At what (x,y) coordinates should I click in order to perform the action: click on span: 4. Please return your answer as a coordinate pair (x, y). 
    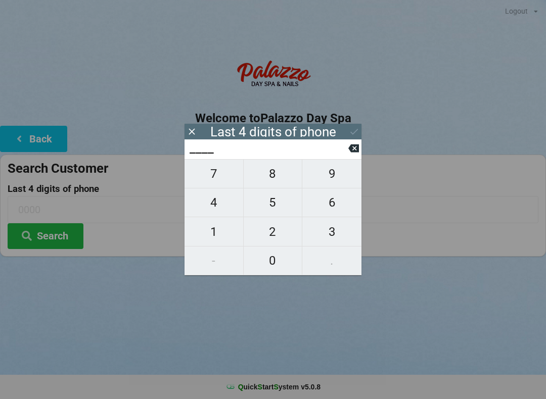
    Looking at the image, I should click on (214, 203).